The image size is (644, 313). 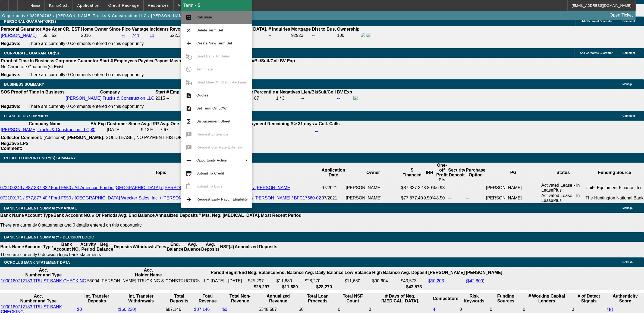 I want to click on img: linkedin-icon.png, so click(x=368, y=35).